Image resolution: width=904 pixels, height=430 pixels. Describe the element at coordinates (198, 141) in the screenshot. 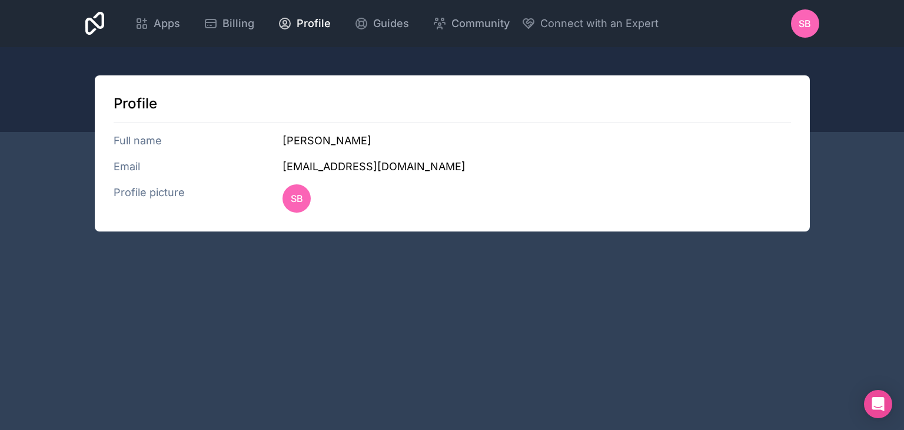

I see `h3: Full name` at that location.